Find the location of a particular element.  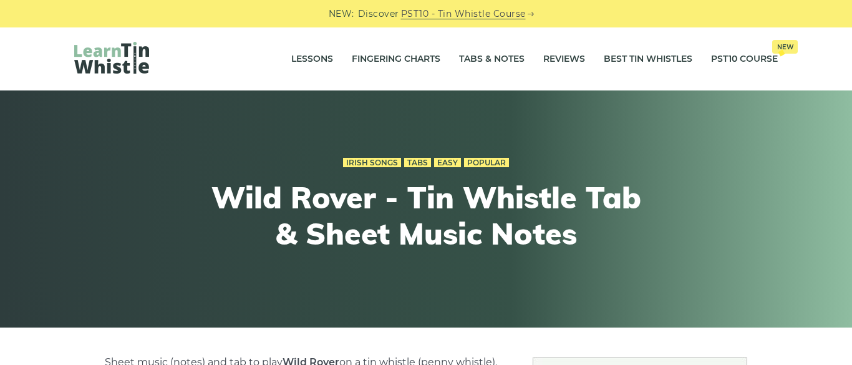

a: Reviews is located at coordinates (564, 59).